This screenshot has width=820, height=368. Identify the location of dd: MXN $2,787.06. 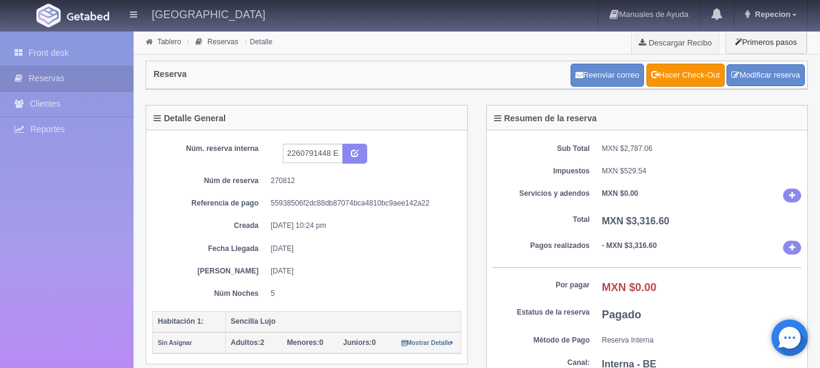
(702, 149).